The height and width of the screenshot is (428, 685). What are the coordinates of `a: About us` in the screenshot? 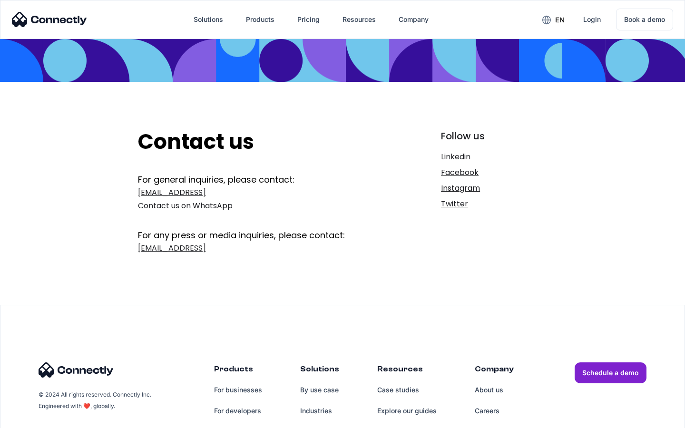 It's located at (494, 390).